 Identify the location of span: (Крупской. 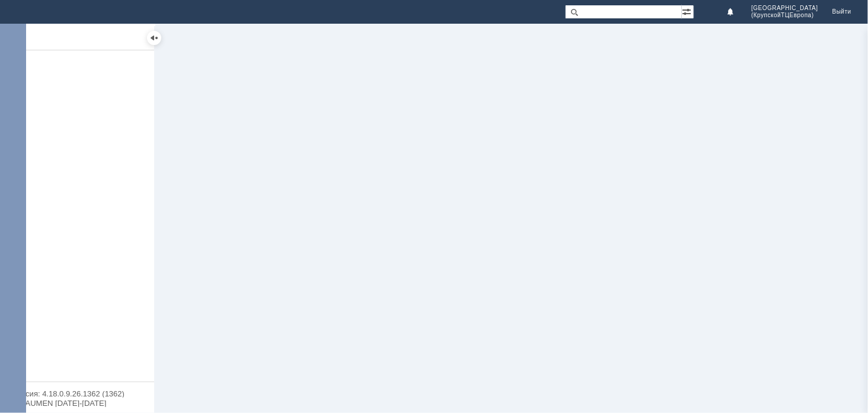
(766, 15).